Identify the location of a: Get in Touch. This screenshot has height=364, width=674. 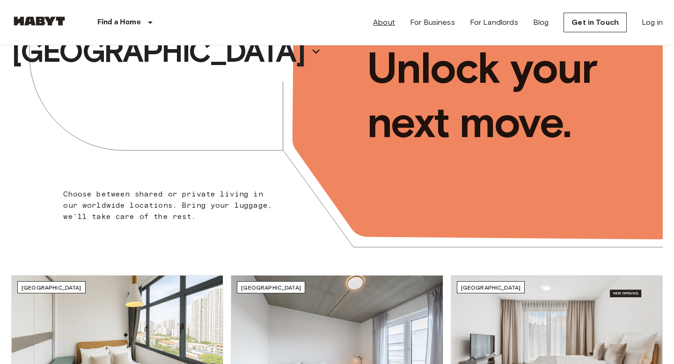
(595, 22).